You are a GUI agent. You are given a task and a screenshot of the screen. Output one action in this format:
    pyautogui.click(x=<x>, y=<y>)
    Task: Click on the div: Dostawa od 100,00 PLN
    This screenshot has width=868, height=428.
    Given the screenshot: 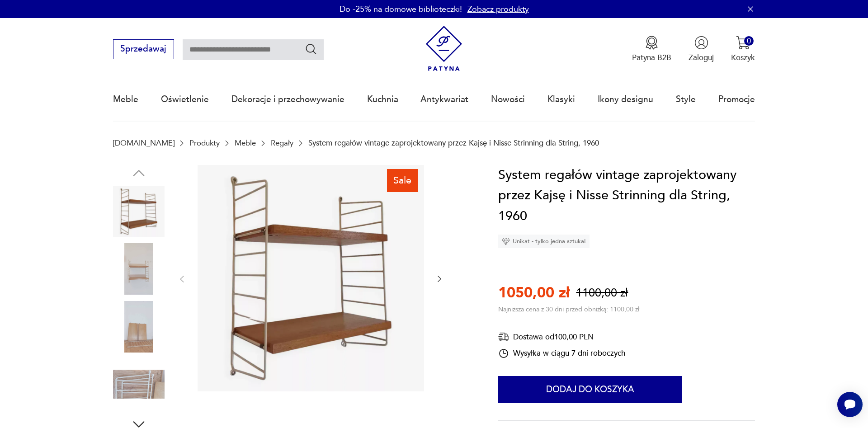 What is the action you would take?
    pyautogui.click(x=561, y=337)
    